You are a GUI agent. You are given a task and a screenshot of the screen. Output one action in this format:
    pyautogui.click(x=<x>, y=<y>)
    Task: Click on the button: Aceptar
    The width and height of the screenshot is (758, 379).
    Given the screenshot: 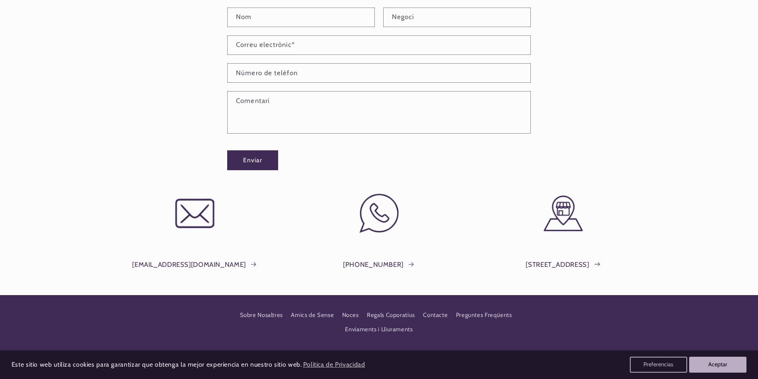 What is the action you would take?
    pyautogui.click(x=717, y=365)
    